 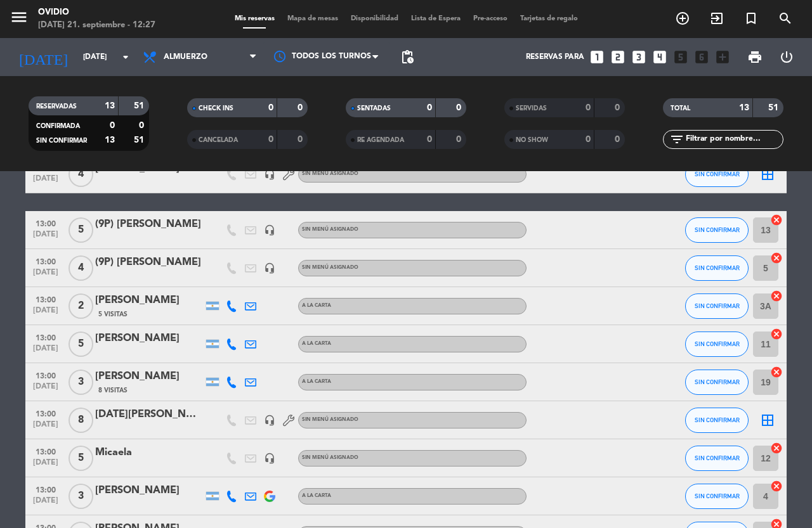 I want to click on span: NO SHOW, so click(x=532, y=140).